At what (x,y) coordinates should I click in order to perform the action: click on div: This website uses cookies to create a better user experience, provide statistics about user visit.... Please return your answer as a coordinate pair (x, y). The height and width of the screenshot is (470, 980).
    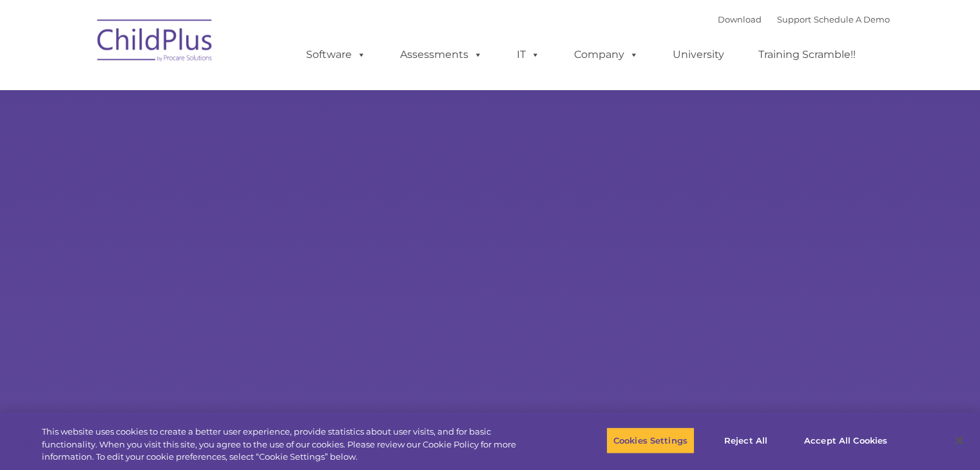
    Looking at the image, I should click on (291, 444).